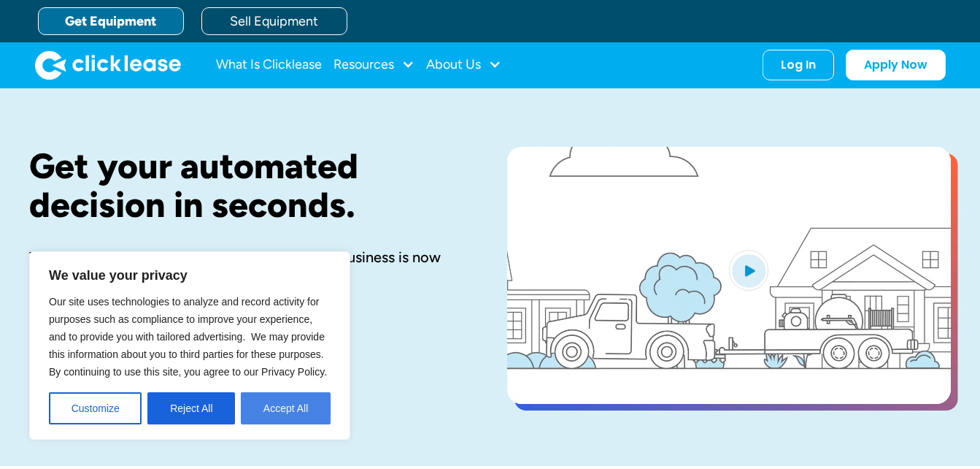 This screenshot has width=980, height=469. What do you see at coordinates (108, 65) in the screenshot?
I see `a: home` at bounding box center [108, 65].